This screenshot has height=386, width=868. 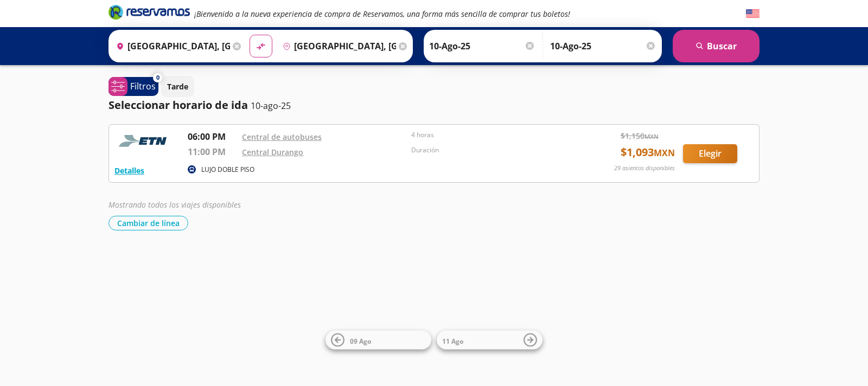 I want to click on button: Tarde, so click(x=177, y=86).